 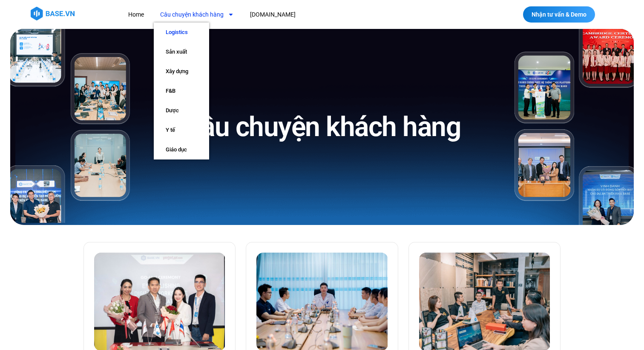 I want to click on h1: Câu chuyện khách hàng, so click(x=322, y=127).